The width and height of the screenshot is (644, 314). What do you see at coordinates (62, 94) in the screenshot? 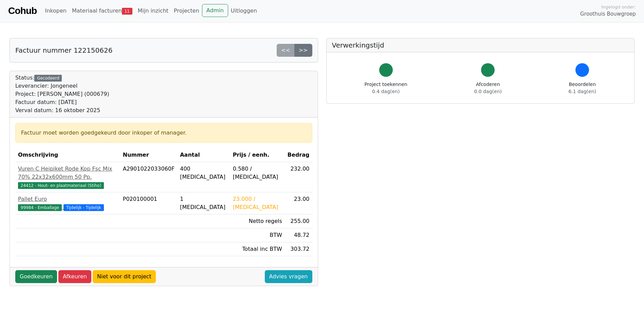
I see `div: Status:` at bounding box center [62, 94].